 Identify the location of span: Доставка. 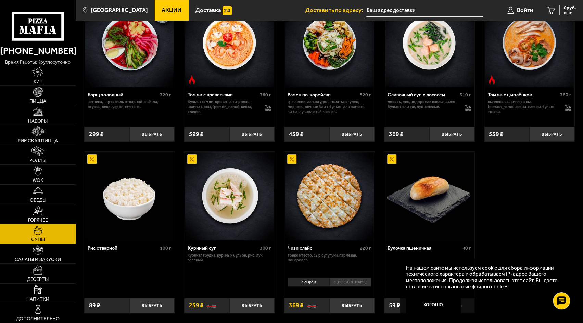
(208, 10).